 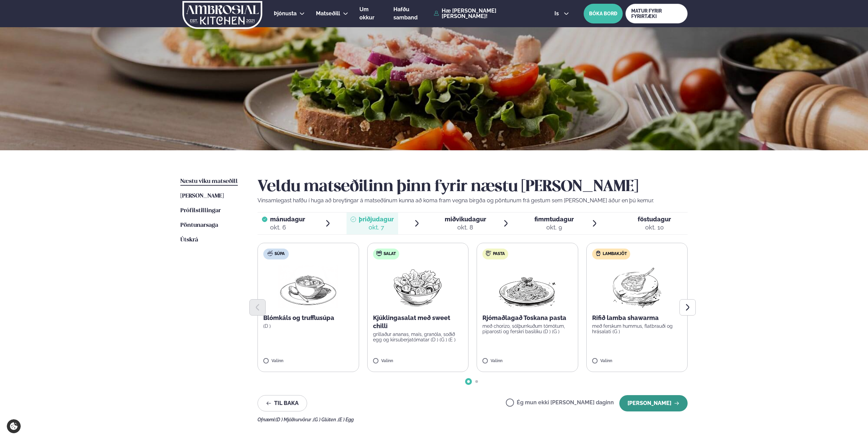 What do you see at coordinates (308, 326) in the screenshot?
I see `p: (D )` at bounding box center [308, 326].